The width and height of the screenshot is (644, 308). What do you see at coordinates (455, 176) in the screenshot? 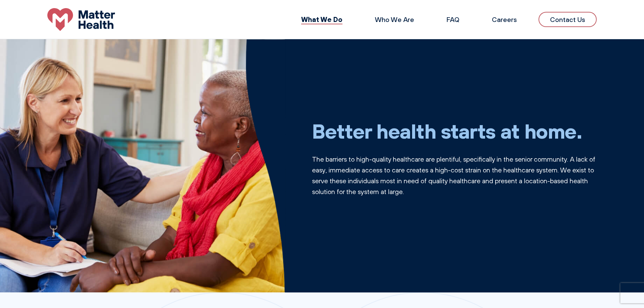
I see `p: The barriers to high-quality healthcare are plentiful, specifically in the senior community. A la...` at bounding box center [455, 176].